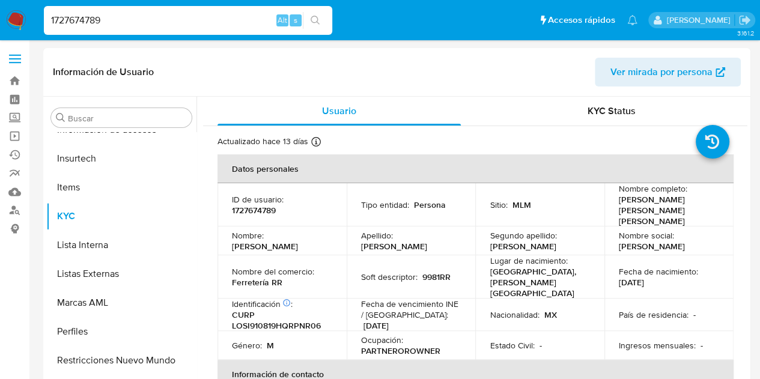  I want to click on button: Restricciones Nuevo Mundo, so click(121, 360).